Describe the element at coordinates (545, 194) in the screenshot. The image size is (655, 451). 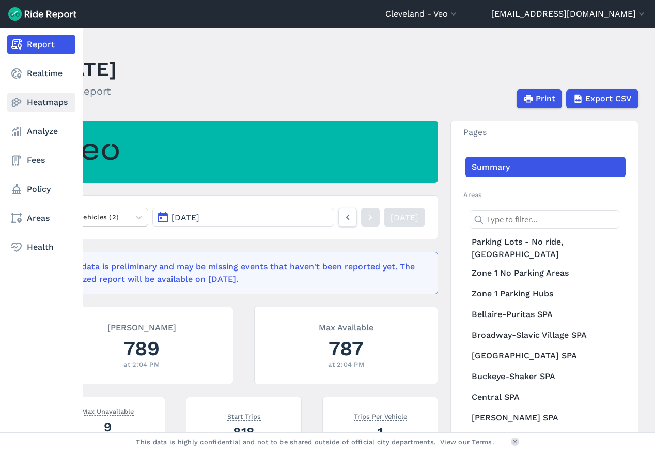
I see `h2: Areas` at that location.